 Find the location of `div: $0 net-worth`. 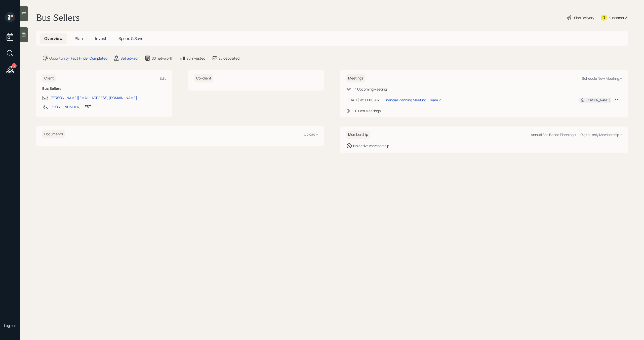

div: $0 net-worth is located at coordinates (162, 58).